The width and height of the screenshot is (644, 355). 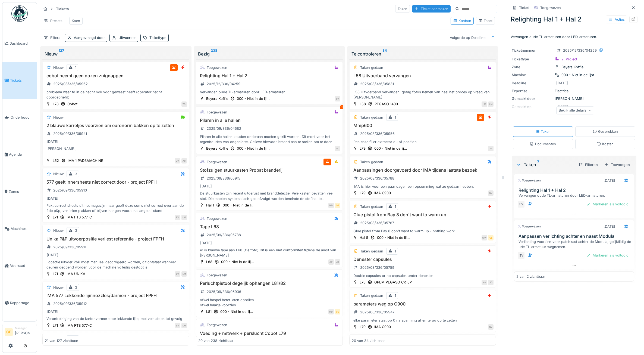 I want to click on h3: Denester capsules, so click(x=422, y=259).